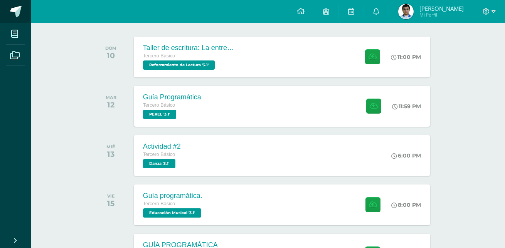 The height and width of the screenshot is (248, 505). What do you see at coordinates (111, 154) in the screenshot?
I see `div: 13` at bounding box center [111, 154].